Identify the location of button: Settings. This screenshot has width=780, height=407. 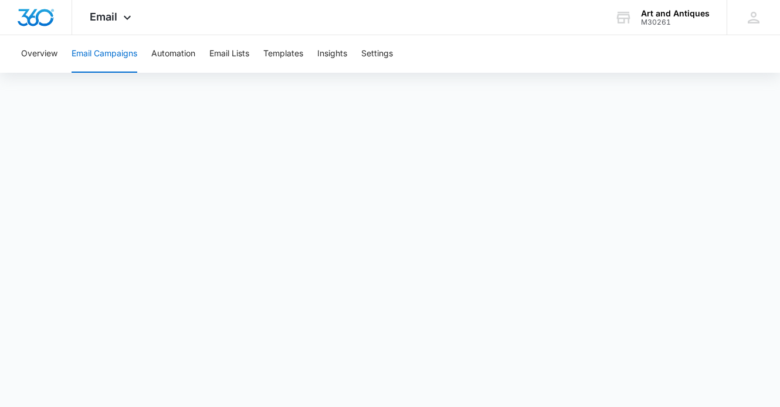
(377, 54).